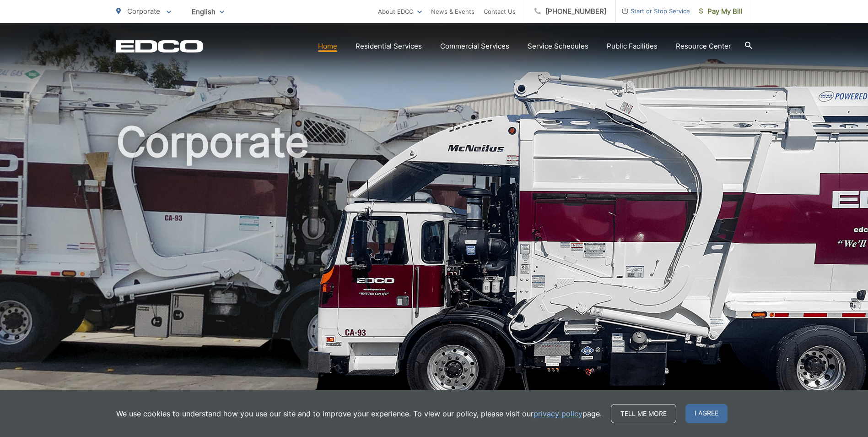 This screenshot has height=437, width=868. What do you see at coordinates (453, 11) in the screenshot?
I see `a: News & Events` at bounding box center [453, 11].